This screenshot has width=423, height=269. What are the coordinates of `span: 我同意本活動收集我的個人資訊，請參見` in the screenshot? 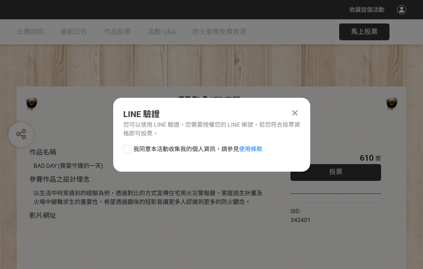 It's located at (198, 149).